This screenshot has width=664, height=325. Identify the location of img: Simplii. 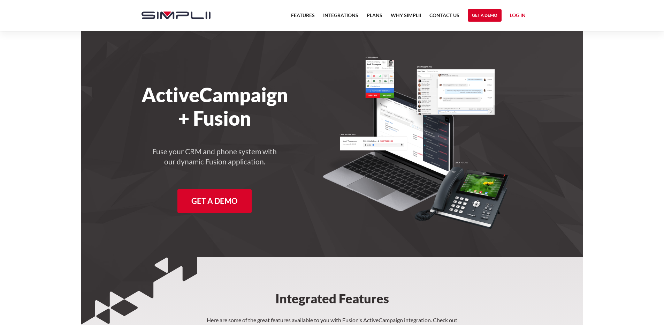
(176, 15).